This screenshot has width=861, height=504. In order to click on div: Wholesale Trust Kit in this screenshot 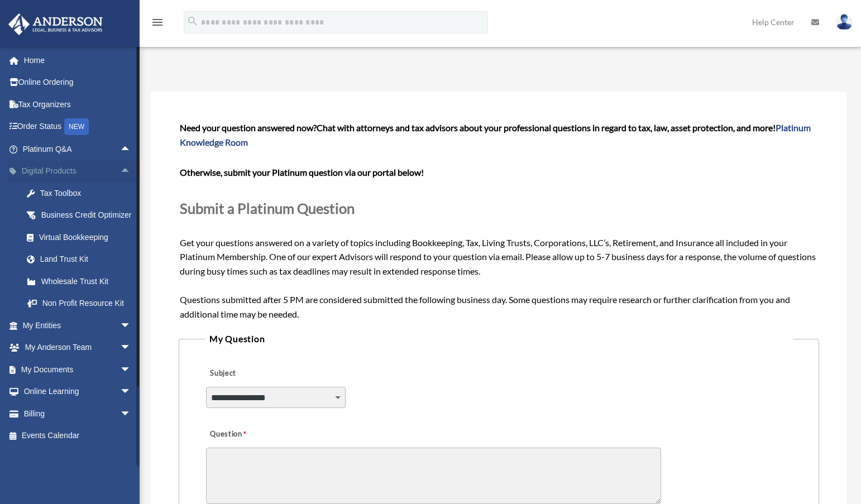, I will do `click(86, 281)`.